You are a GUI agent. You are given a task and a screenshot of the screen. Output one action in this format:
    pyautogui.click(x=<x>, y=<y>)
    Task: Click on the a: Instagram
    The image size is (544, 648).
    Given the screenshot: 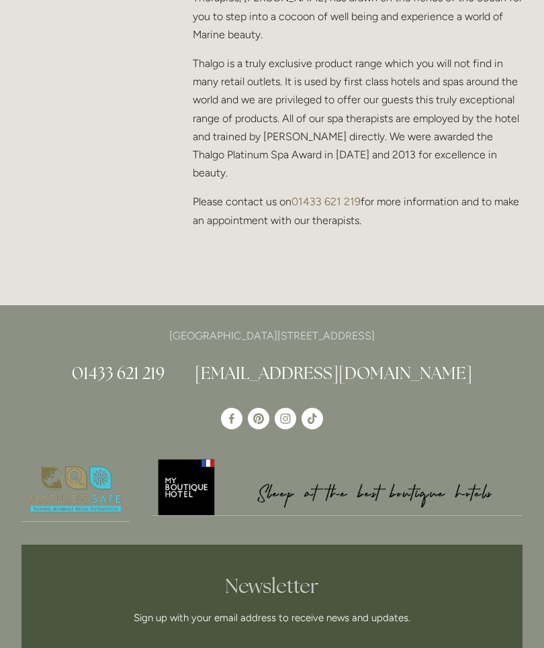 What is the action you would take?
    pyautogui.click(x=285, y=419)
    